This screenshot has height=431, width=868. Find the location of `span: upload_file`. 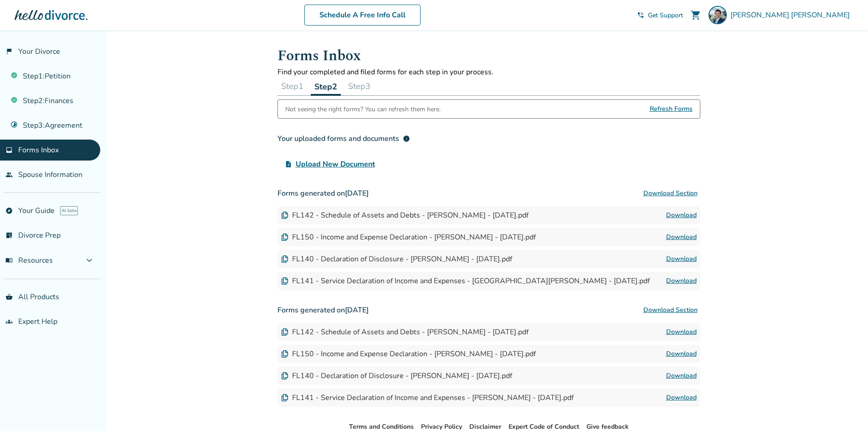

span: upload_file is located at coordinates (288, 164).